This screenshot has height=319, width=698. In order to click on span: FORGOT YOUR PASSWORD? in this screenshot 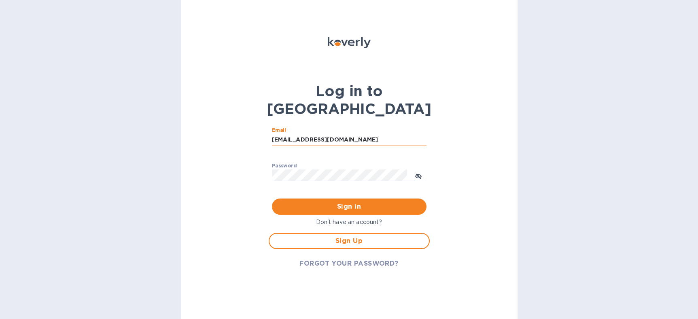, I will do `click(349, 264)`.